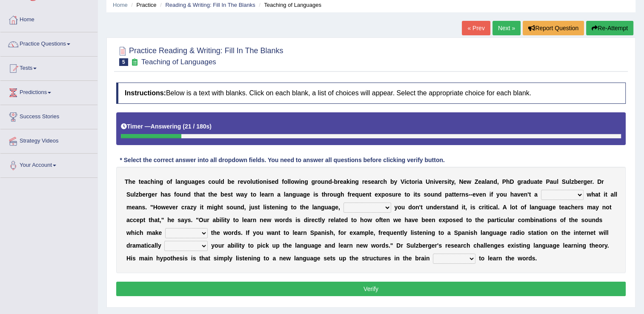 The image size is (644, 314). I want to click on button: Verify, so click(371, 289).